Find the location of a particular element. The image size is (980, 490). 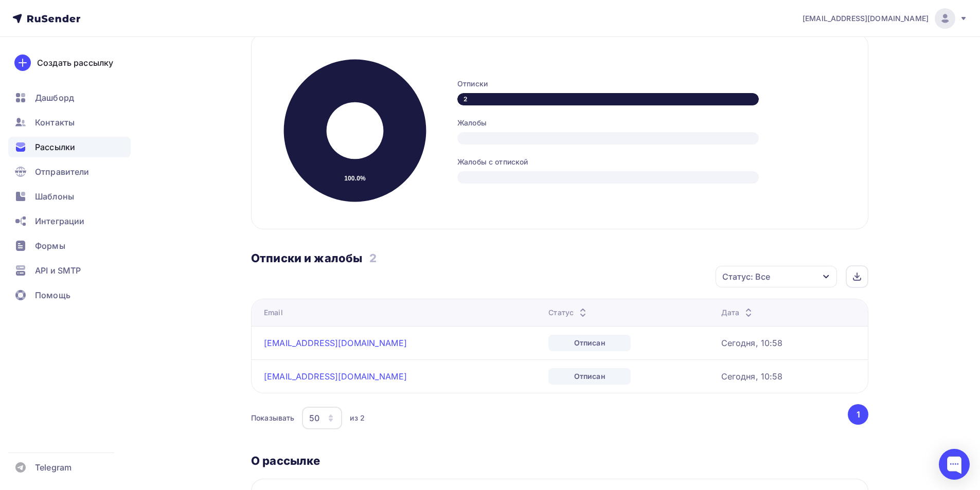

a: Рассылки is located at coordinates (69, 147).